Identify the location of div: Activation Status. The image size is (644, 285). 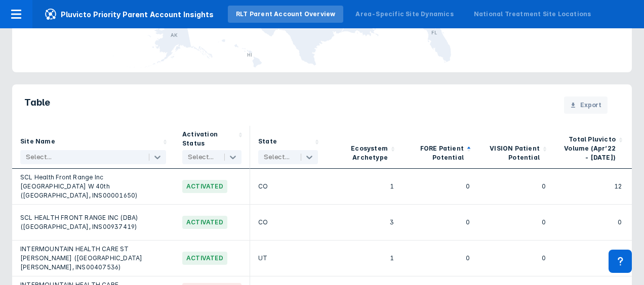
(209, 139).